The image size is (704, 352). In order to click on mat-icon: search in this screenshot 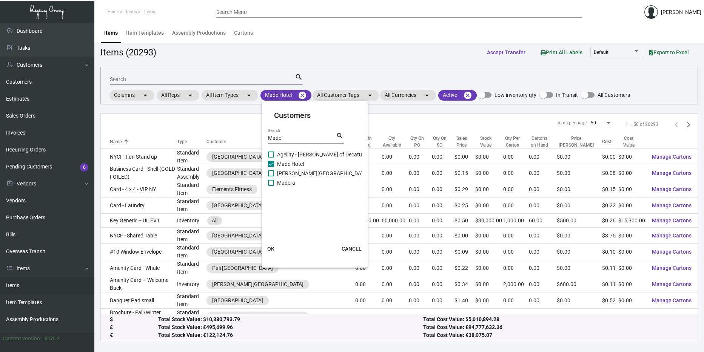, I will do `click(340, 136)`.